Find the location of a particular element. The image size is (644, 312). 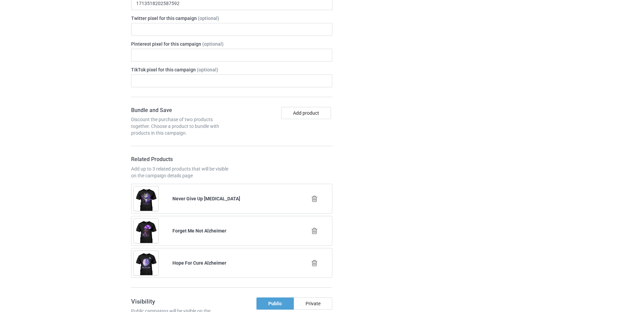

div: Add up to 3 related products that will be visible on the campaign details page is located at coordinates (180, 172).